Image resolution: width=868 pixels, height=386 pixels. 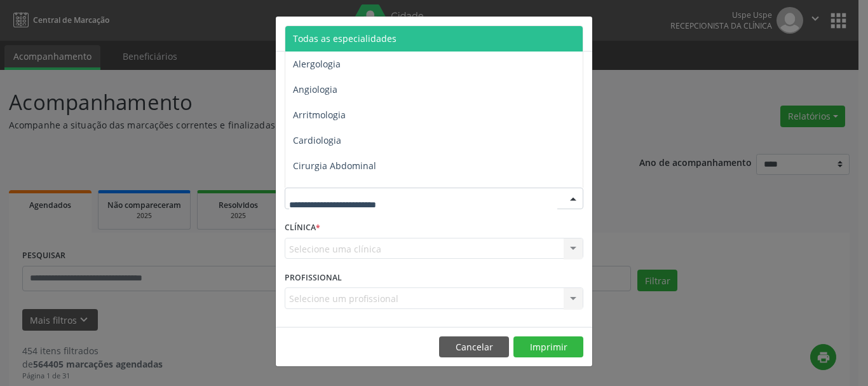 What do you see at coordinates (580, 32) in the screenshot?
I see `button: Close` at bounding box center [580, 32].